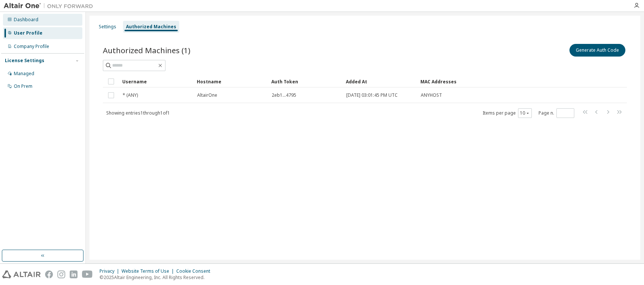 The image size is (644, 285). What do you see at coordinates (151, 27) in the screenshot?
I see `div: Authorized Machines` at bounding box center [151, 27].